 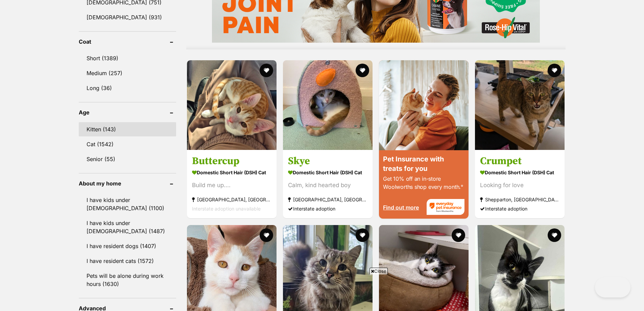 What do you see at coordinates (328, 162) in the screenshot?
I see `h3: Skye` at bounding box center [328, 162].